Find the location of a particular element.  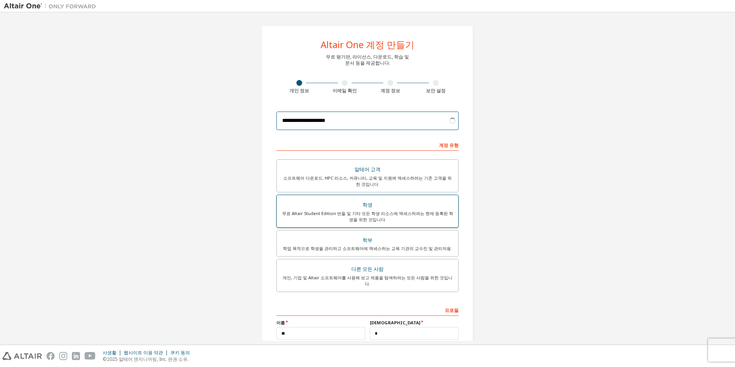

div: 계정 정보 is located at coordinates (390, 91).